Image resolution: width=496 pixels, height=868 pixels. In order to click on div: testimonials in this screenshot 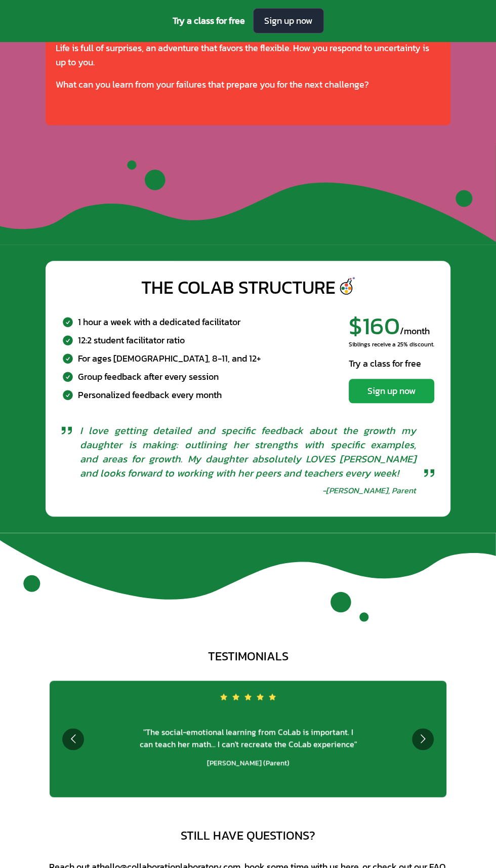, I will do `click(248, 656)`.